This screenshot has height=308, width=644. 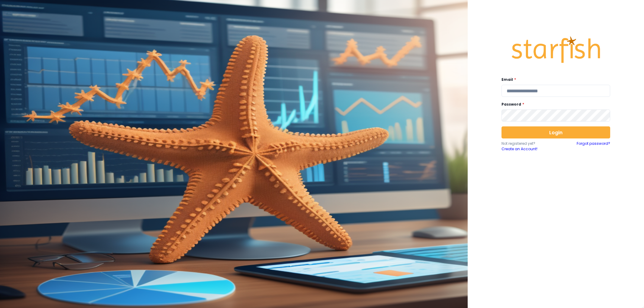 I want to click on label: Email, so click(x=554, y=80).